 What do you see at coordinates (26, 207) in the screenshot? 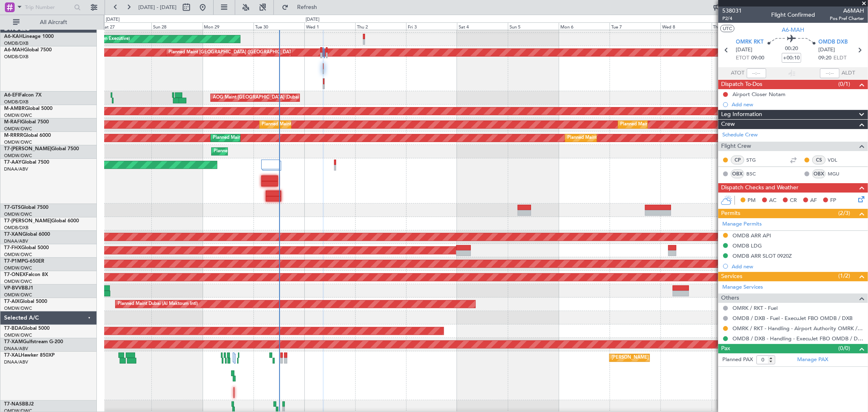
I see `a: T7-GTSGlobal 7500` at bounding box center [26, 207].